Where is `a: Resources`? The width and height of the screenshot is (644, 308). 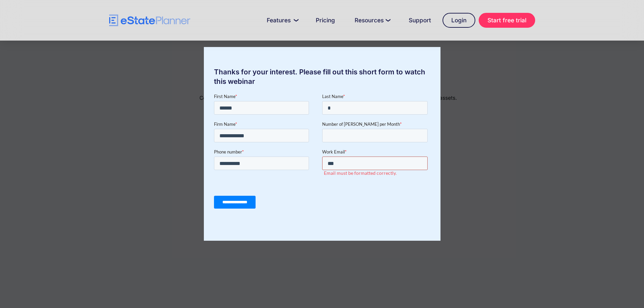 a: Resources is located at coordinates (372, 20).